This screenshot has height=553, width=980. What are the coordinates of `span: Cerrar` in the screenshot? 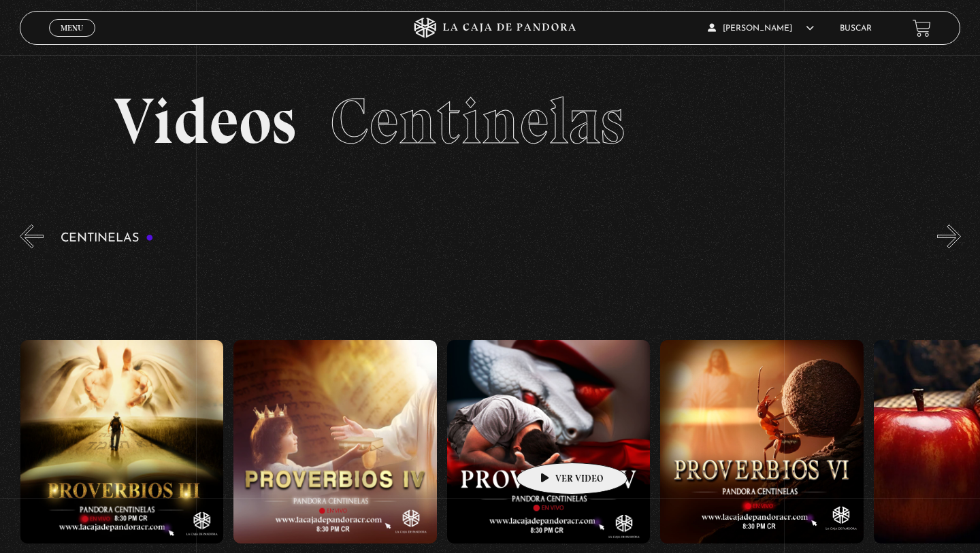 It's located at (72, 40).